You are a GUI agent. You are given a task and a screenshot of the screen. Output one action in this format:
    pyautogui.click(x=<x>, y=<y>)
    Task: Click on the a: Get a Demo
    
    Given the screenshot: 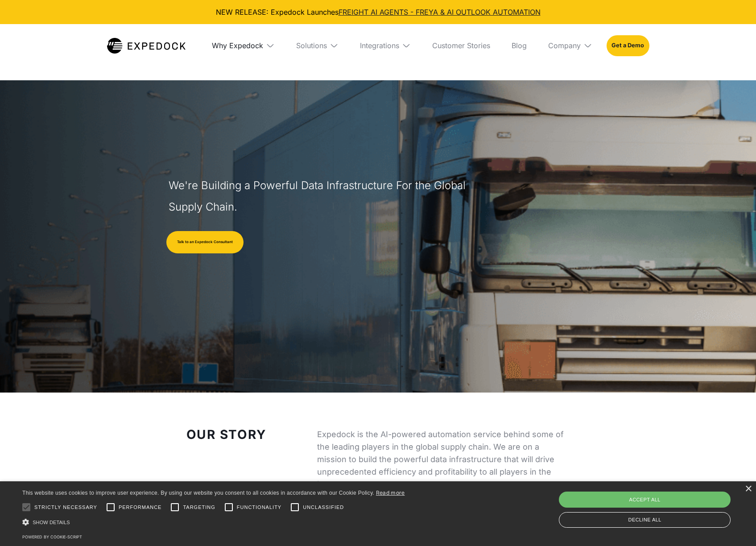 What is the action you would take?
    pyautogui.click(x=627, y=45)
    